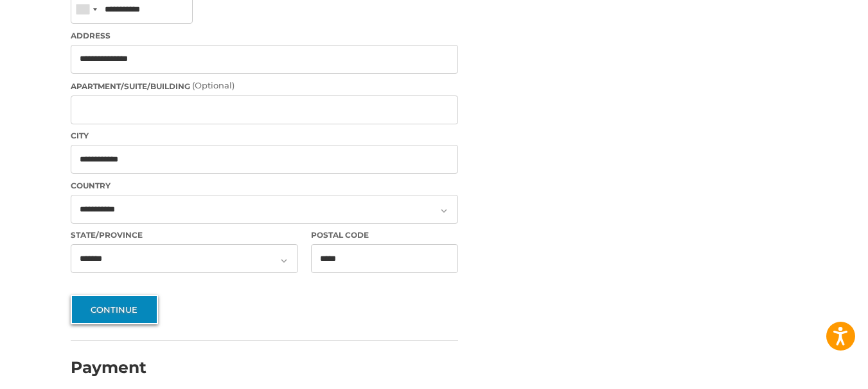 The width and height of the screenshot is (868, 389). I want to click on button: Continue, so click(114, 310).